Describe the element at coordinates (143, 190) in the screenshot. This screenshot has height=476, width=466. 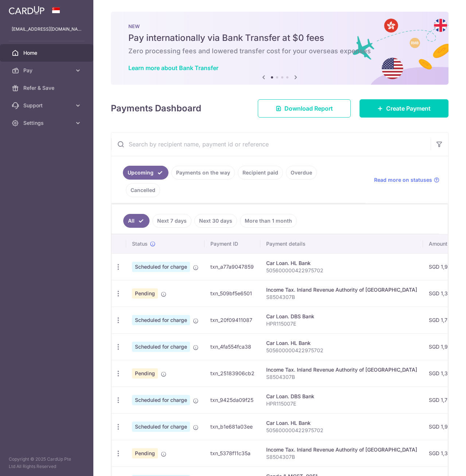
I see `a: Cancelled` at that location.